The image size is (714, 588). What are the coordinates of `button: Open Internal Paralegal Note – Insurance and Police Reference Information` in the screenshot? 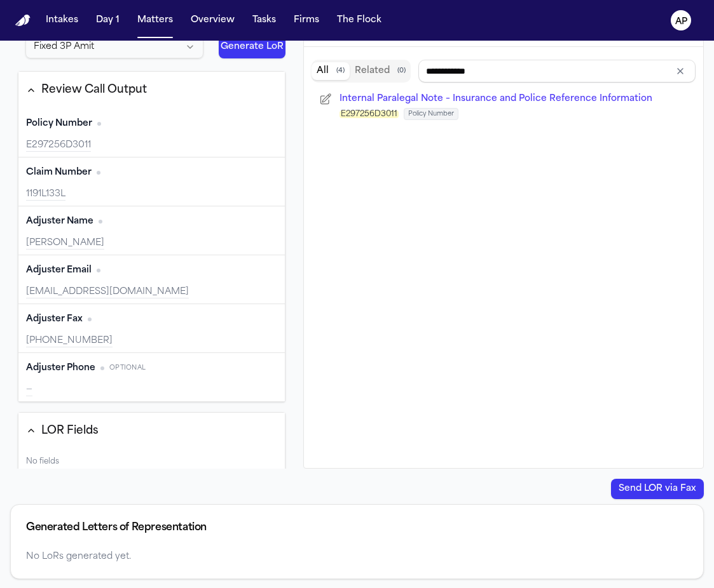 It's located at (495, 99).